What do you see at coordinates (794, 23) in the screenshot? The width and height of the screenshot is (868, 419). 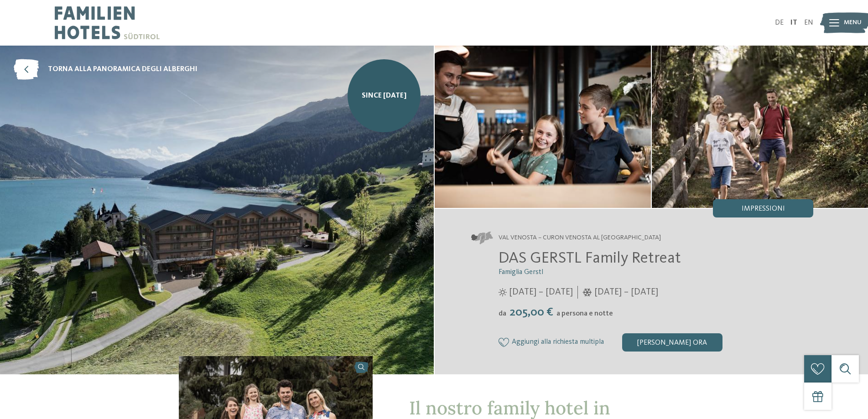 I see `a: IT` at bounding box center [794, 23].